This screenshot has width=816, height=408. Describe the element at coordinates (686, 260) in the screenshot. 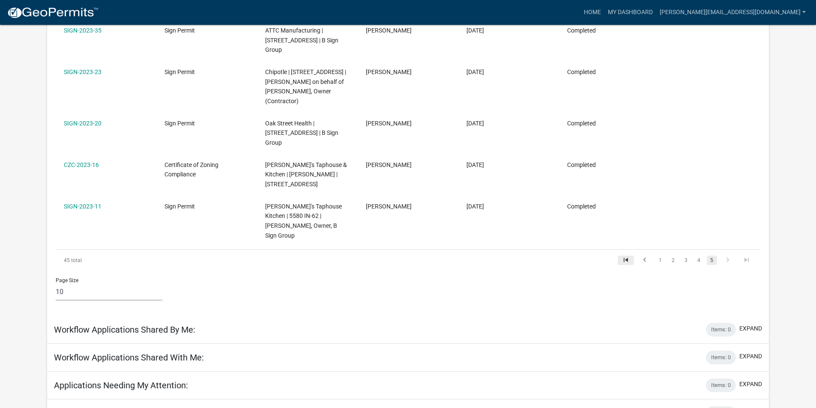

I see `li: page 3` at that location.